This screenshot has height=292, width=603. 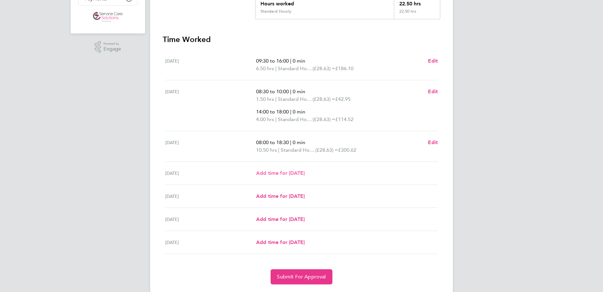 What do you see at coordinates (345, 119) in the screenshot?
I see `span: £114.52` at bounding box center [345, 119].